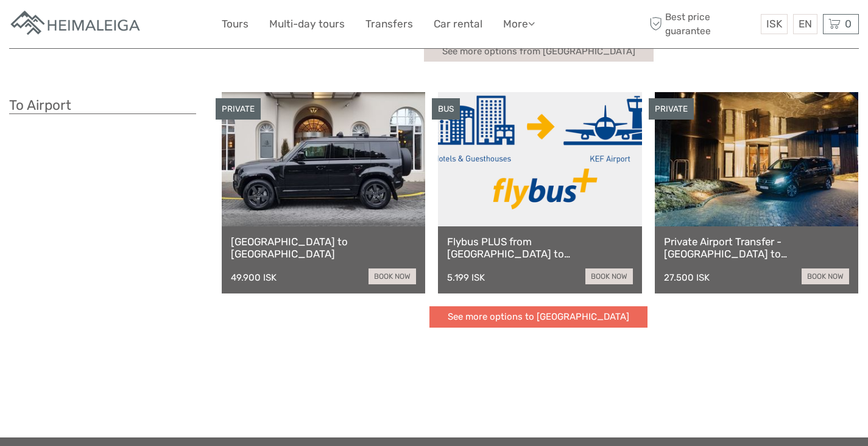 This screenshot has width=868, height=446. I want to click on span: Best price guarantee, so click(702, 24).